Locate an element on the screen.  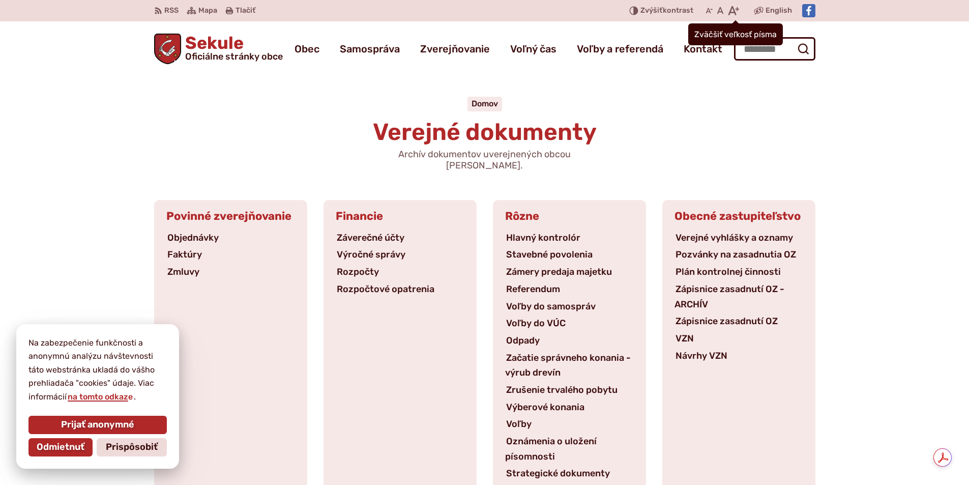
a: Zmluvy is located at coordinates (183, 272).